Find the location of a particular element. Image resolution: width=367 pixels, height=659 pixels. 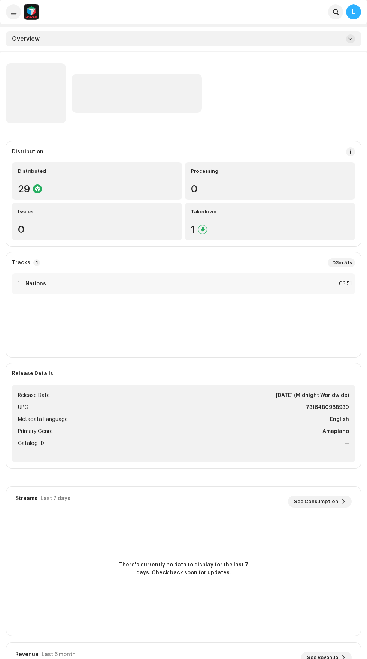

div: L is located at coordinates (354, 12).